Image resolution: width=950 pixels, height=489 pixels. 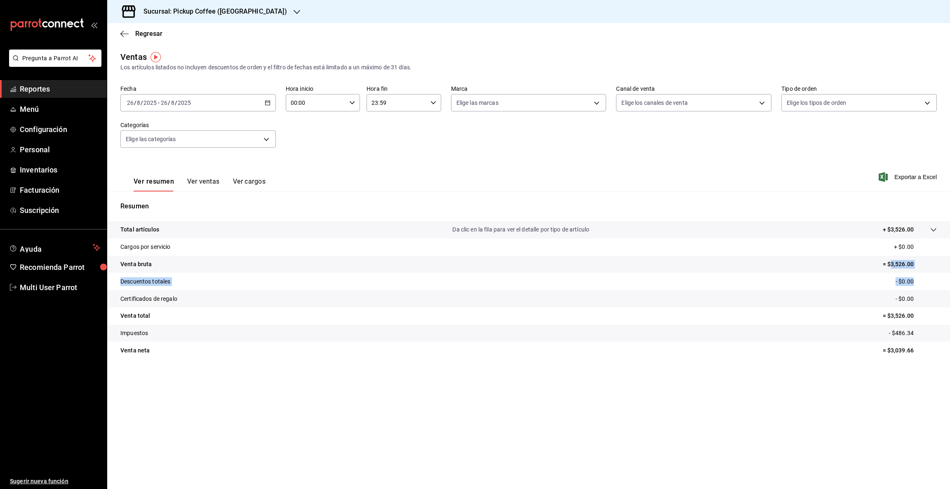 I want to click on span: Regresar, so click(x=149, y=33).